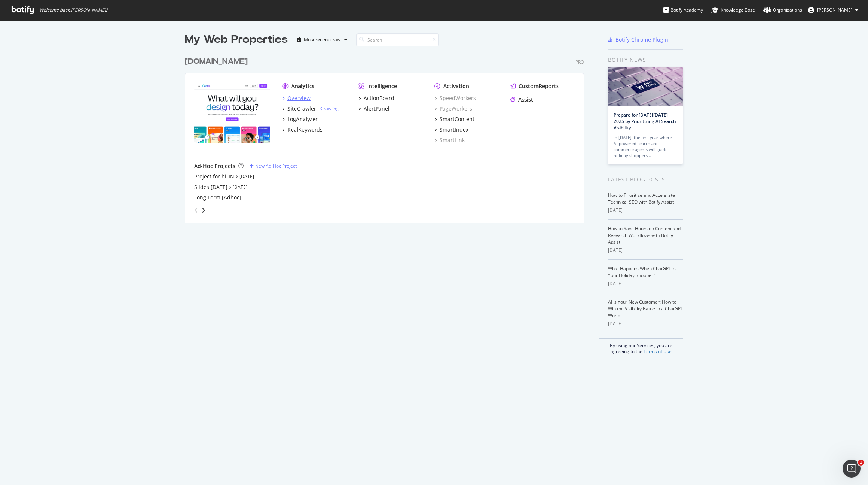 The height and width of the screenshot is (485, 868). Describe the element at coordinates (203, 210) in the screenshot. I see `div: angle-right` at that location.